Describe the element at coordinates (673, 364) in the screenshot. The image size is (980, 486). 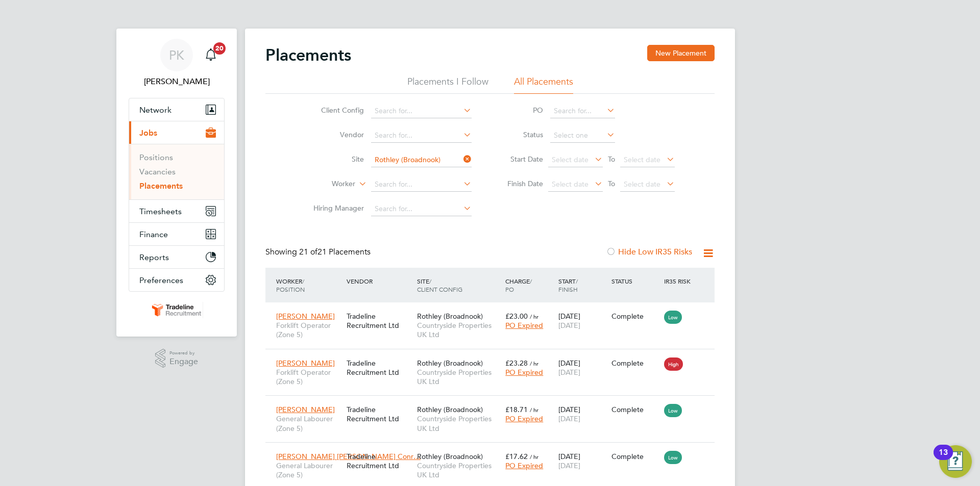
I see `span: High` at that location.